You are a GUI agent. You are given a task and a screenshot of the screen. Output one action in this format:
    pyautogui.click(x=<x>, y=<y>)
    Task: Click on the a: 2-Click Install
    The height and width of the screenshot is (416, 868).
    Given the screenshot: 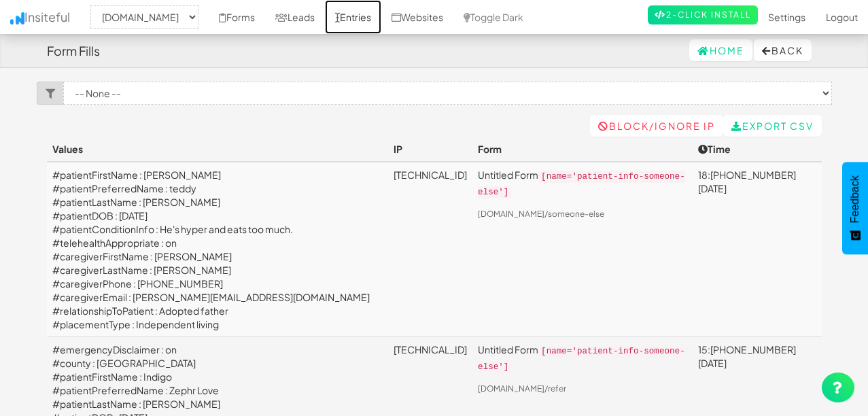 What is the action you would take?
    pyautogui.click(x=703, y=15)
    